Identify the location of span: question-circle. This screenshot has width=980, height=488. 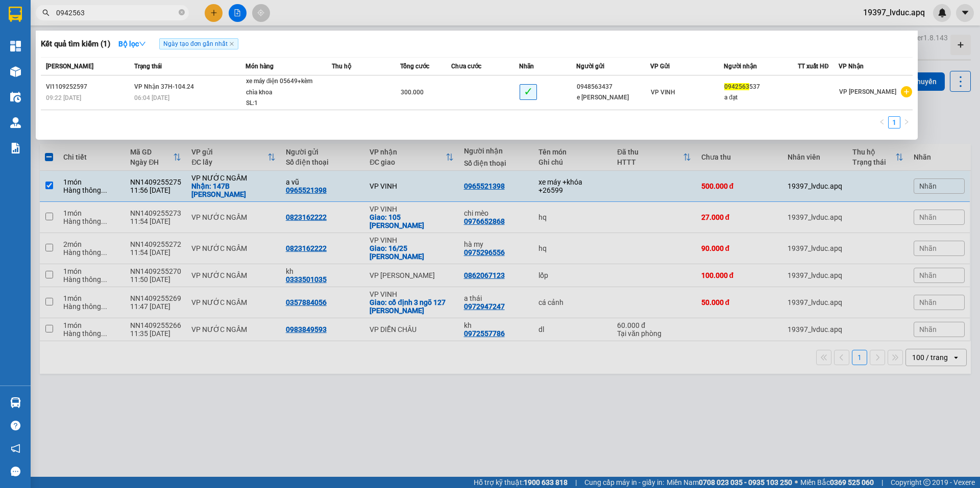
(15, 425).